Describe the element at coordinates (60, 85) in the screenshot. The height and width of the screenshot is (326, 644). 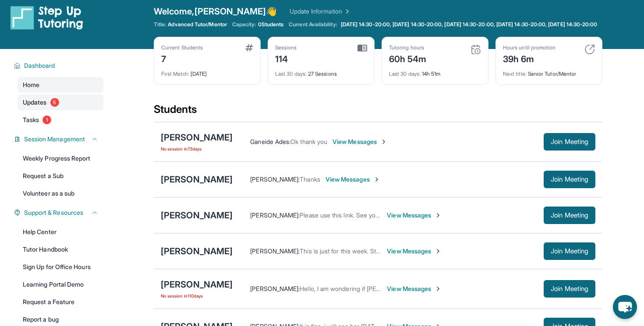
I see `a: Home` at that location.